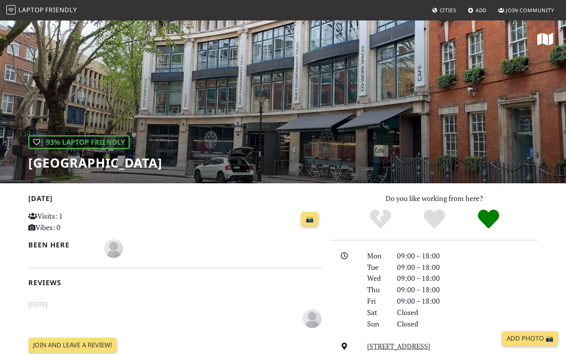 Image resolution: width=566 pixels, height=354 pixels. Describe the element at coordinates (11, 10) in the screenshot. I see `img: LaptopFriendly` at that location.